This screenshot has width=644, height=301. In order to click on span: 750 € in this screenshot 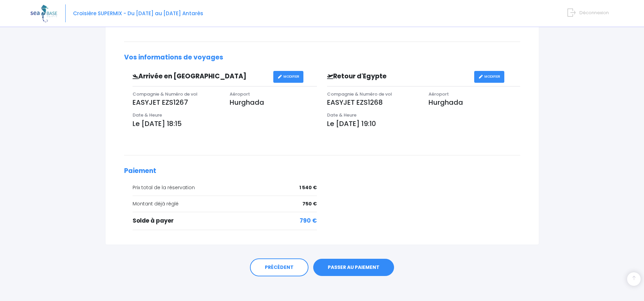, I will do `click(310, 204)`.